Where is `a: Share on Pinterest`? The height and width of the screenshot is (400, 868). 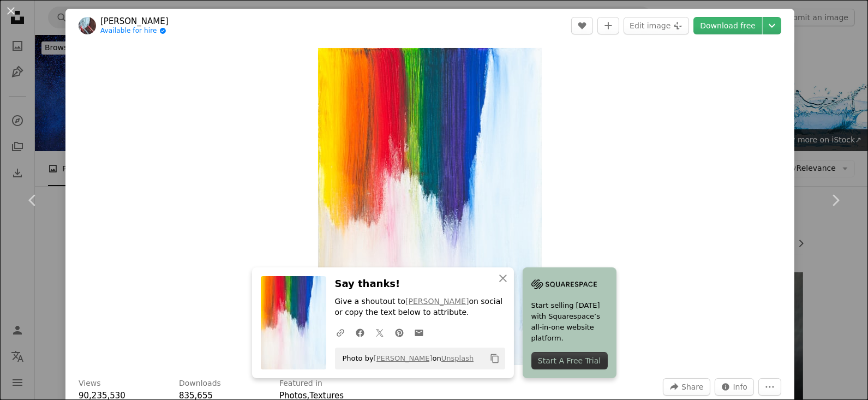 a: Share on Pinterest is located at coordinates (399, 332).